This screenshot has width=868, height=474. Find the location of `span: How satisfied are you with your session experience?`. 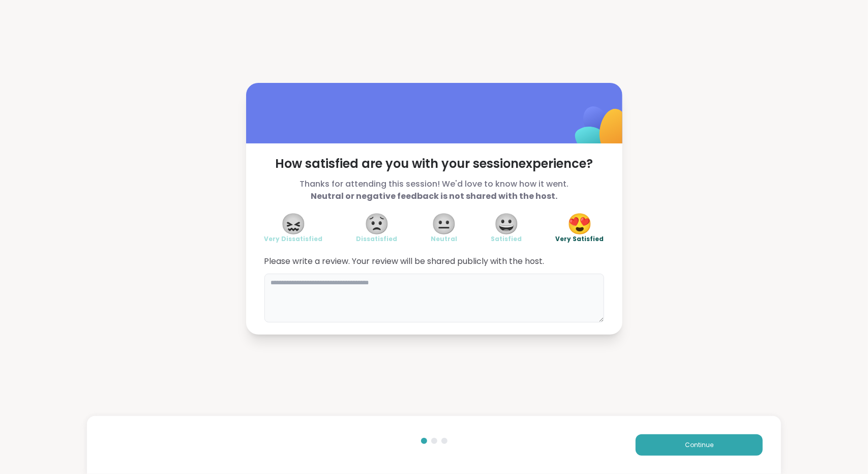

span: How satisfied are you with your session experience? is located at coordinates (434, 164).